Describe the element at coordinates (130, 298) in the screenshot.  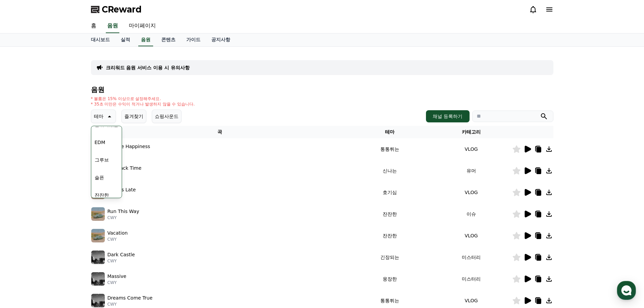
I see `p: Dreams Come True` at that location.